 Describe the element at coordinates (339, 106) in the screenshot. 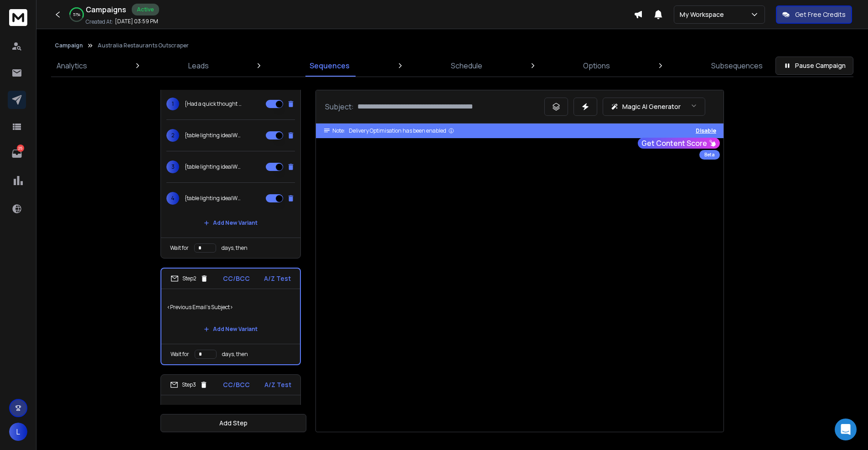

I see `p: Subject:` at that location.